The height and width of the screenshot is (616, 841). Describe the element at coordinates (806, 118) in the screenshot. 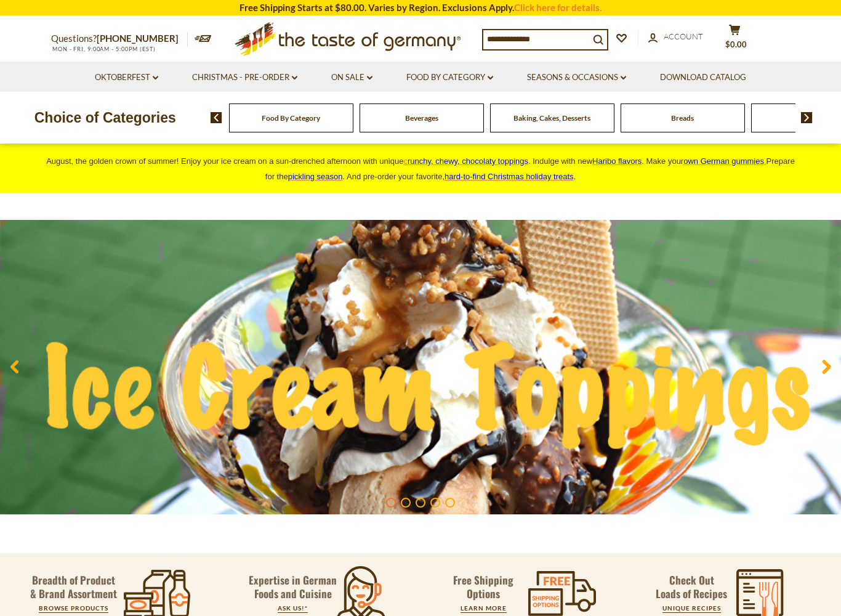

I see `img: next arrow` at that location.